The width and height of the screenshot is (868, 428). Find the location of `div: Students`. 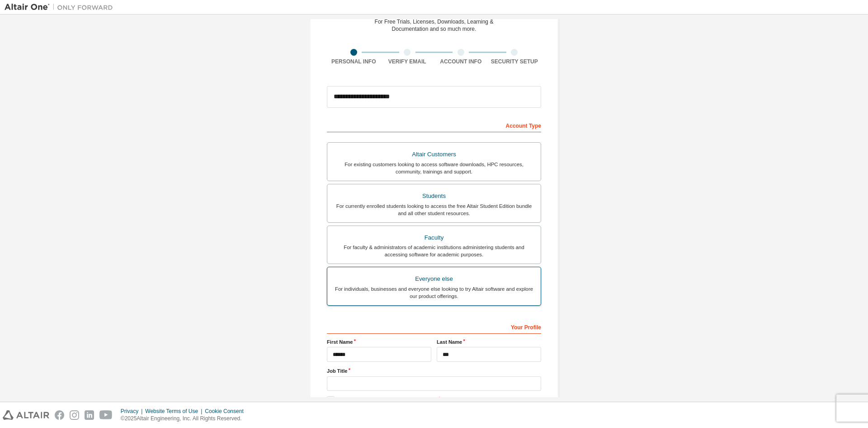

div: Students is located at coordinates (434, 196).